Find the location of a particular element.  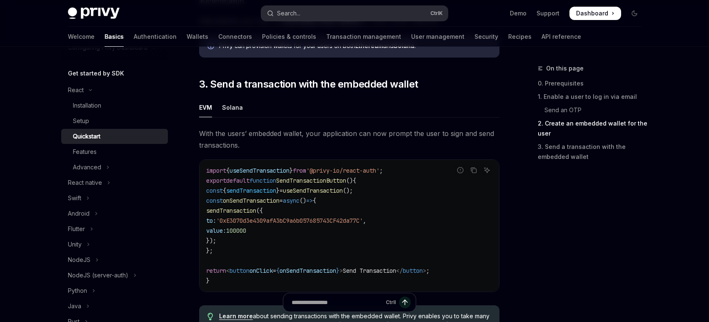

img: dark logo is located at coordinates (94, 13).